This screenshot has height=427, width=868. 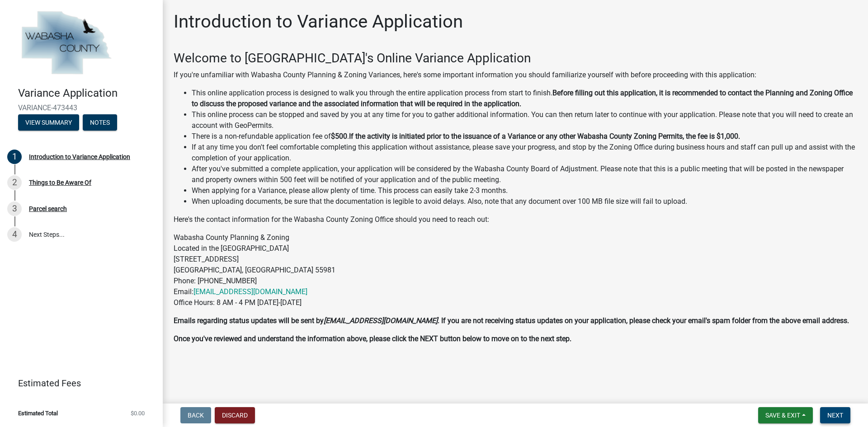 I want to click on li: After you've submitted a complete application, your application will be considered by the Wabasha..., so click(x=524, y=174).